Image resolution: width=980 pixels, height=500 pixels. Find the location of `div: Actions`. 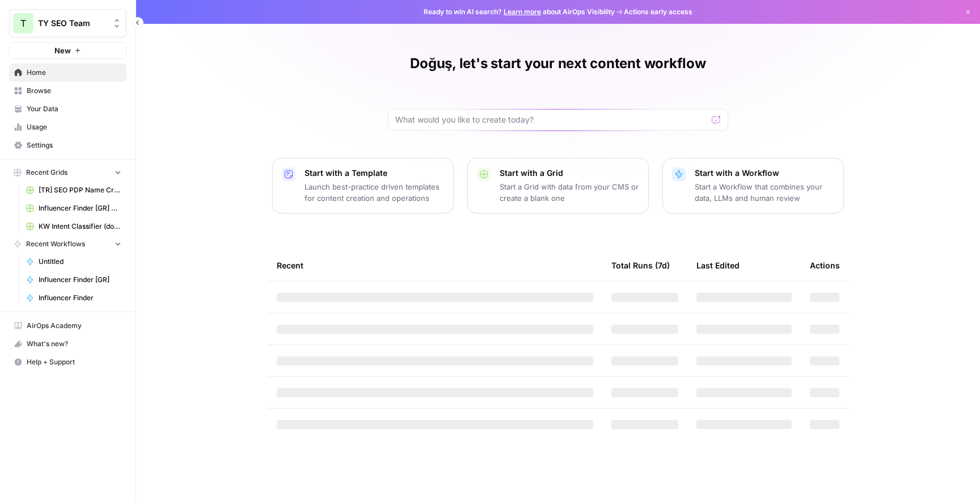

div: Actions is located at coordinates (825, 265).